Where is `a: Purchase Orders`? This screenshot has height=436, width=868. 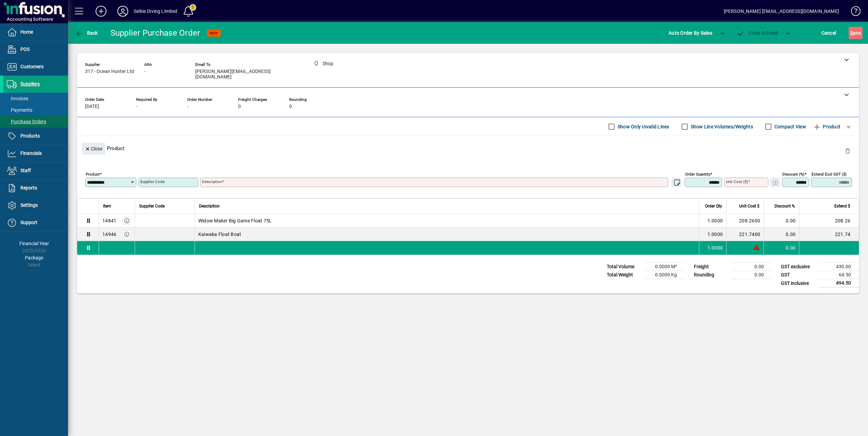
a: Purchase Orders is located at coordinates (36, 121).